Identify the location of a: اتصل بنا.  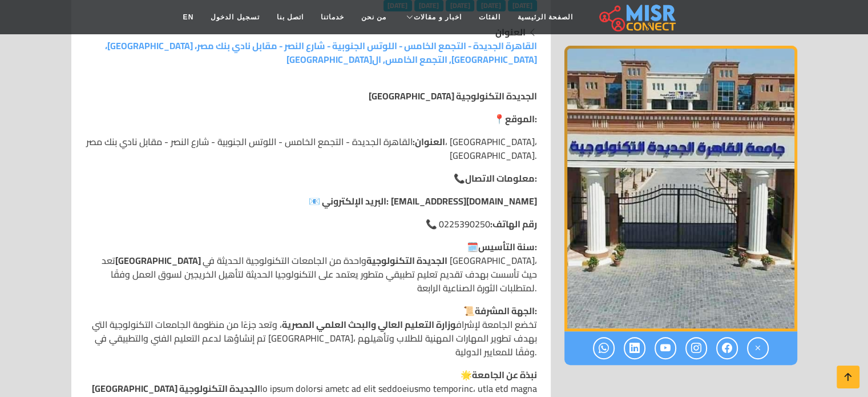
(290, 17).